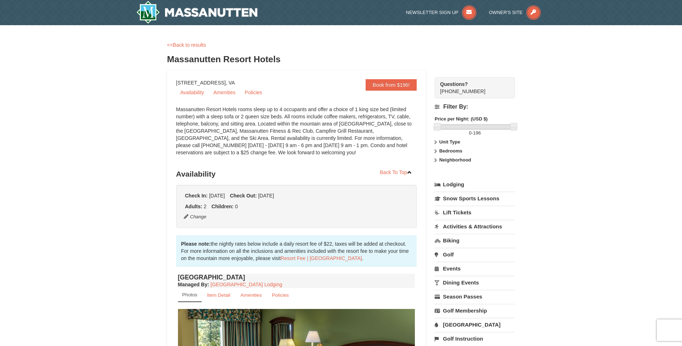 This screenshot has width=682, height=346. I want to click on strong: Questions?, so click(454, 84).